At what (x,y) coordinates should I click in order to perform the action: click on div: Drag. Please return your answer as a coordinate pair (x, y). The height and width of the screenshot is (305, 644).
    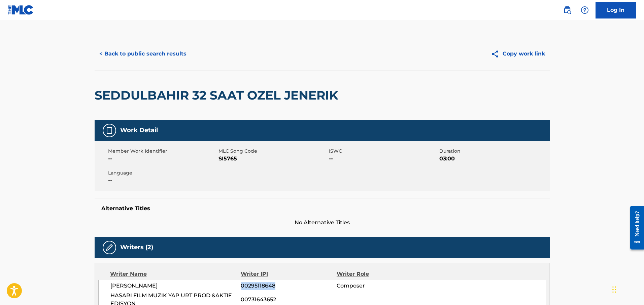
    Looking at the image, I should click on (615, 290).